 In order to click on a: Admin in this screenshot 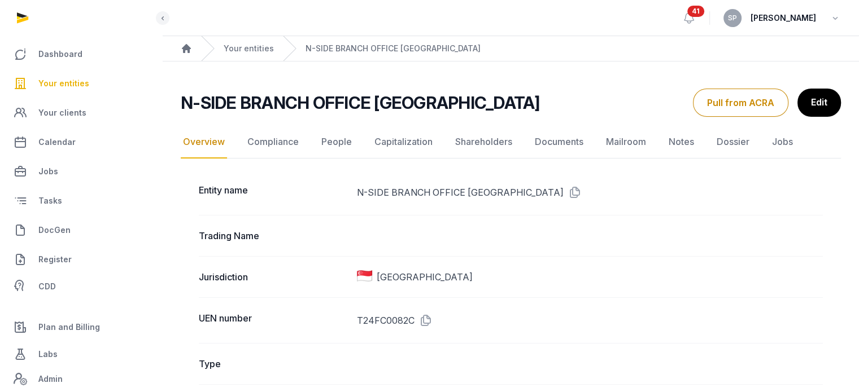, I will do `click(81, 379)`.